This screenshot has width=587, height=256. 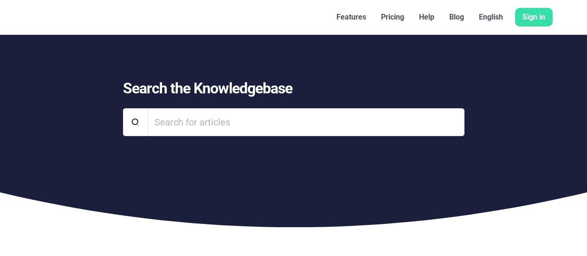 I want to click on h1: Search the Knowledgebase, so click(x=294, y=88).